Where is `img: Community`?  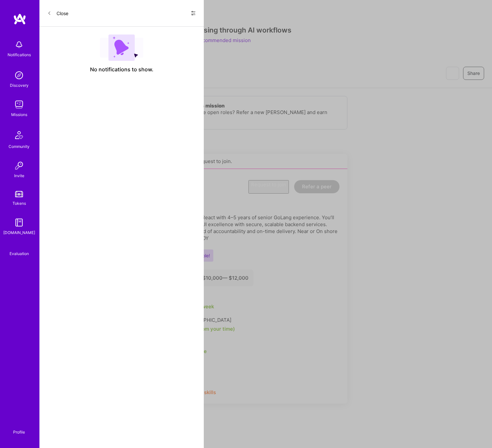 img: Community is located at coordinates (19, 135).